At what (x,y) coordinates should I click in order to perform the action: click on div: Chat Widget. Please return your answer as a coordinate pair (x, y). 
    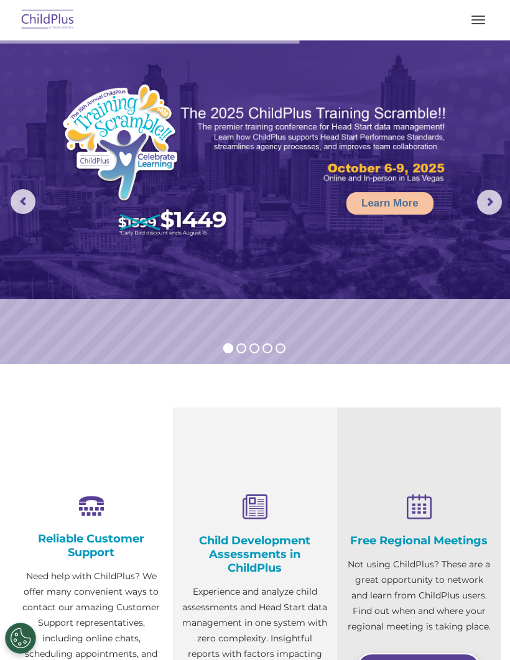
    Looking at the image, I should click on (405, 593).